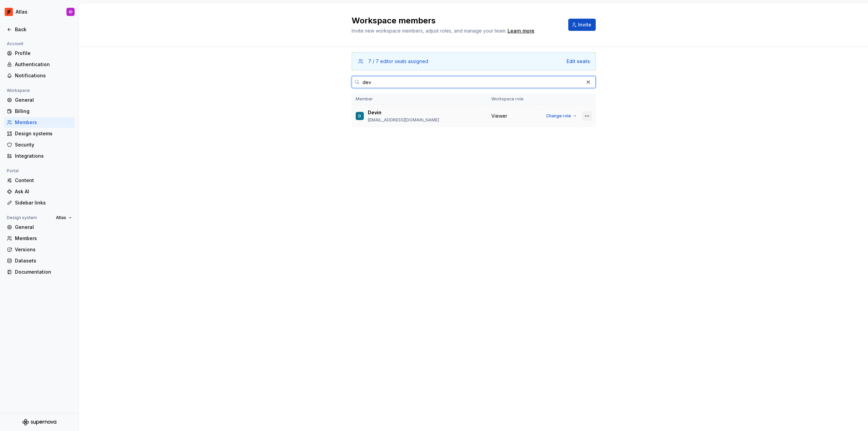 Image resolution: width=868 pixels, height=431 pixels. Describe the element at coordinates (499, 116) in the screenshot. I see `span: Viewer` at that location.